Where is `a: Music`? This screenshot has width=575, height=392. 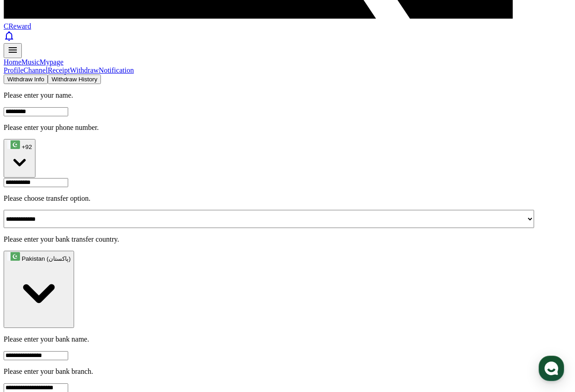
a: Music is located at coordinates (30, 62).